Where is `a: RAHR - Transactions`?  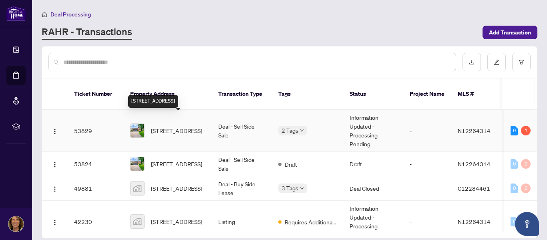
a: RAHR - Transactions is located at coordinates (87, 32).